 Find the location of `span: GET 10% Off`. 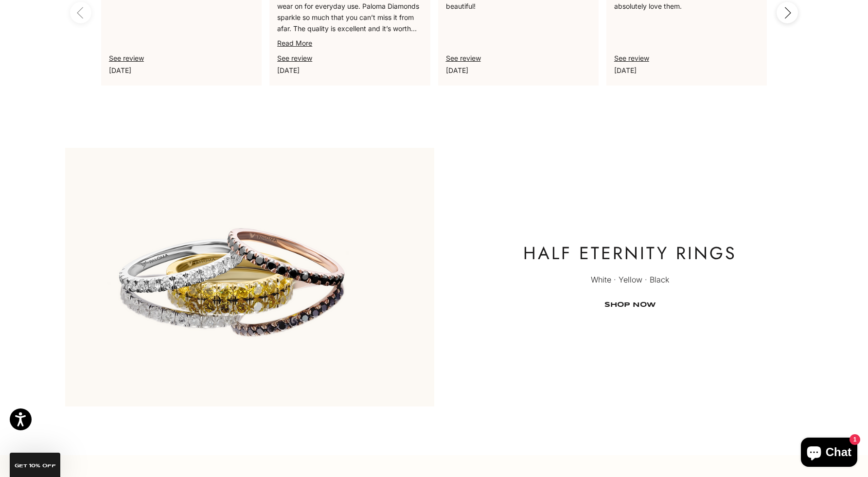

span: GET 10% Off is located at coordinates (35, 466).